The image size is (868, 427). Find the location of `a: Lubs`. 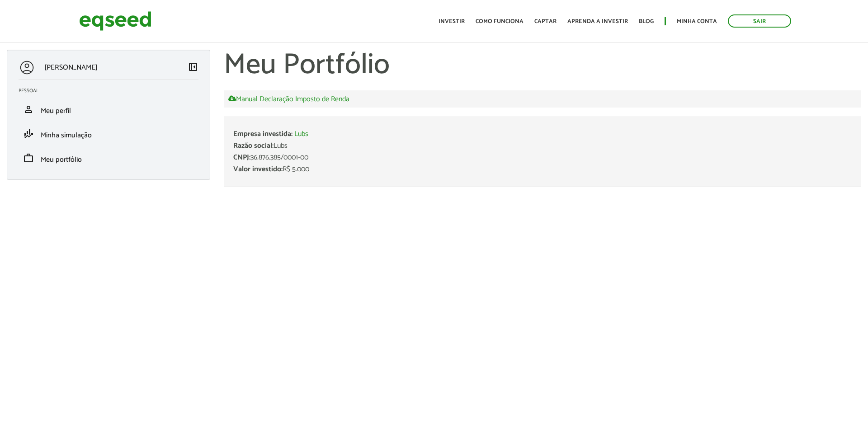

a: Lubs is located at coordinates (301, 135).